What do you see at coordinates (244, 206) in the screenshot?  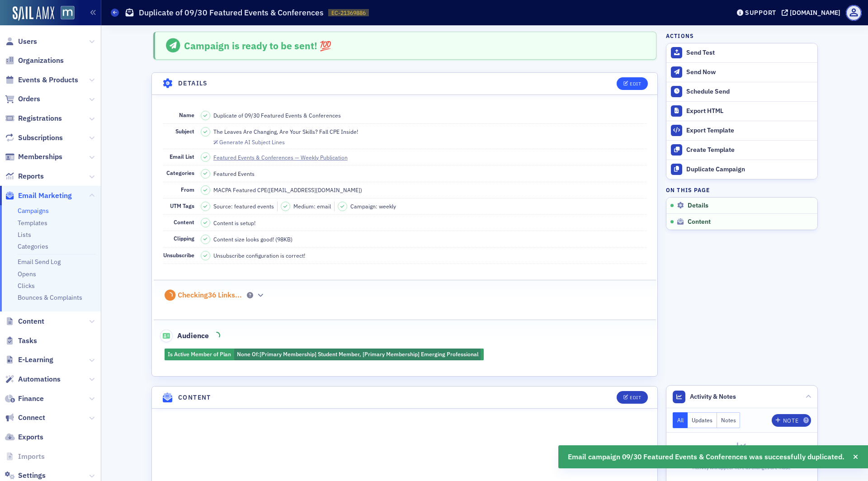 I see `span: Source: featured events` at bounding box center [244, 206].